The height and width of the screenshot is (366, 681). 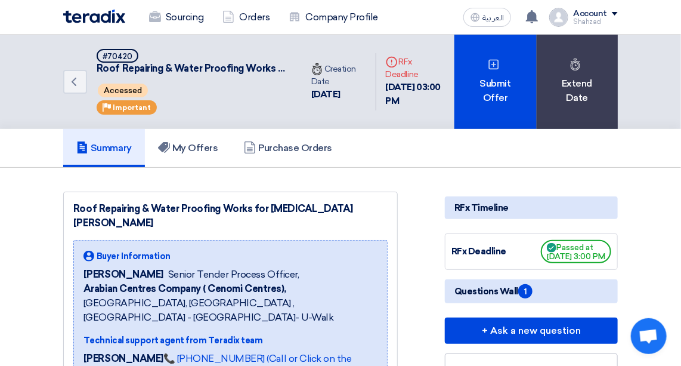 What do you see at coordinates (559, 17) in the screenshot?
I see `img: profile_test.png` at bounding box center [559, 17].